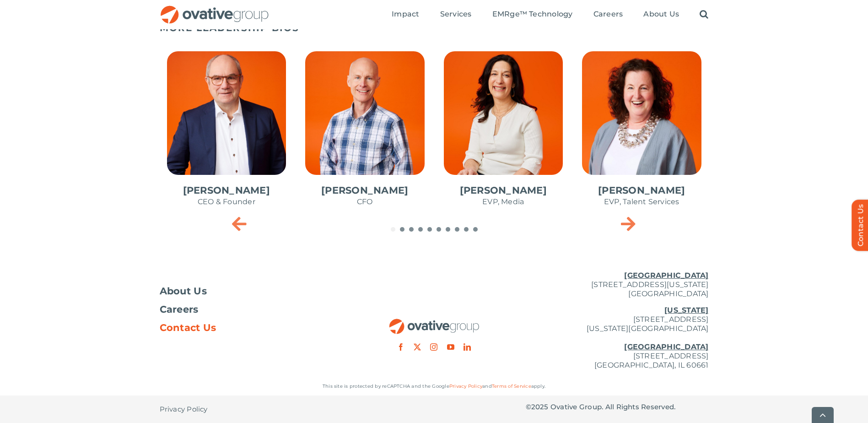 The width and height of the screenshot is (868, 423). What do you see at coordinates (533, 15) in the screenshot?
I see `a: EMRge™ Technology` at bounding box center [533, 15].